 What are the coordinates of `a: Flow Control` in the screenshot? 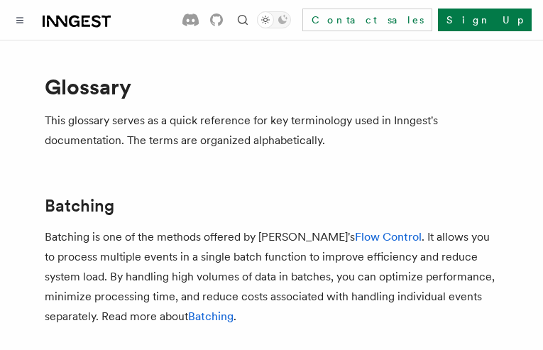 It's located at (389, 237).